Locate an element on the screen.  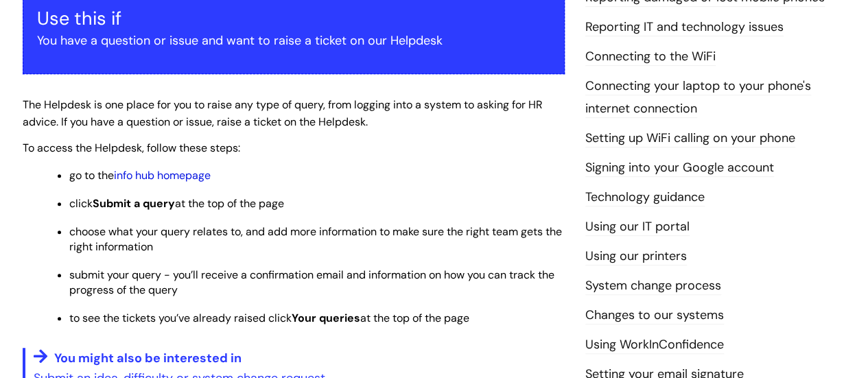
span: To access the Helpdesk, follow these steps: is located at coordinates (131, 147).